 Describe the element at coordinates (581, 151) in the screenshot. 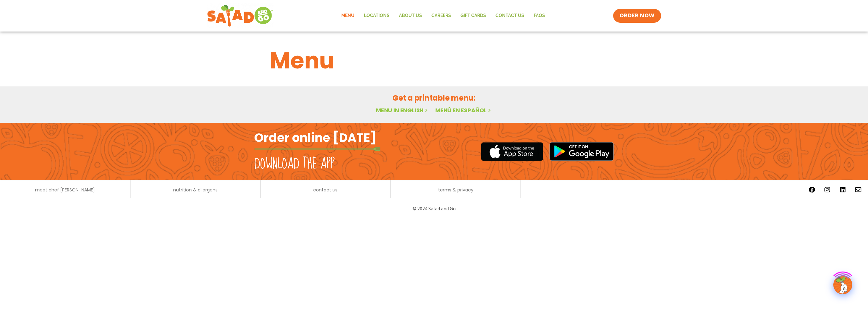

I see `img: google_play` at that location.